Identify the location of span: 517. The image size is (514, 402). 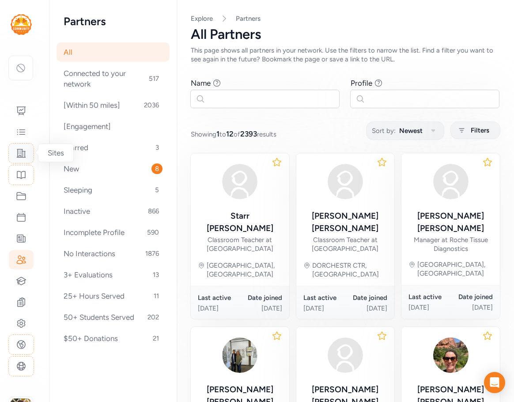
(154, 79).